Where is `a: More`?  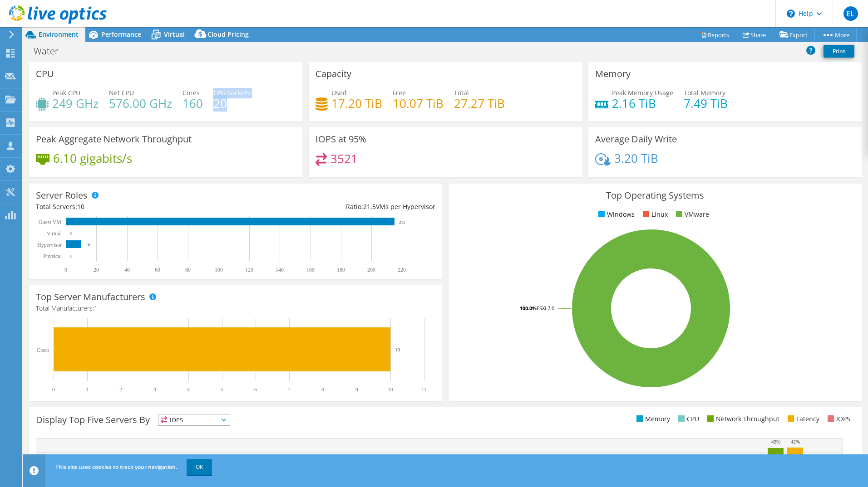
a: More is located at coordinates (835, 35).